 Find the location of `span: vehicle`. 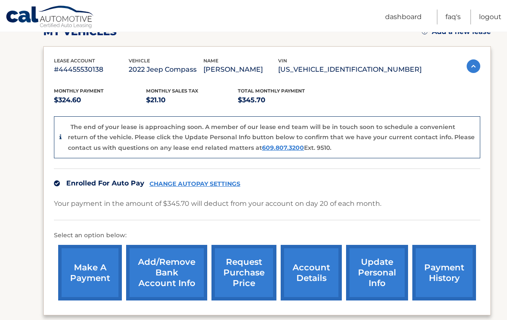

span: vehicle is located at coordinates (139, 61).